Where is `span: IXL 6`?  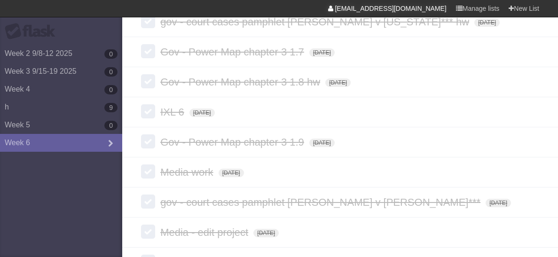
span: IXL 6 is located at coordinates (174, 112).